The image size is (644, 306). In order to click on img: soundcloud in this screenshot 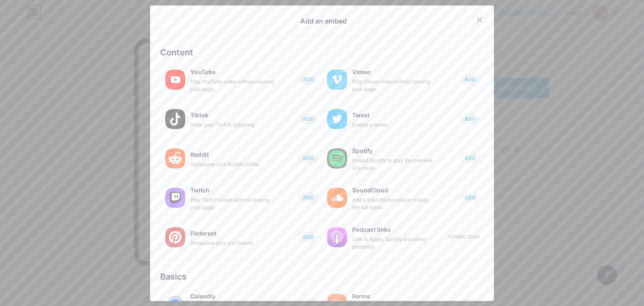, I will do `click(337, 198)`.